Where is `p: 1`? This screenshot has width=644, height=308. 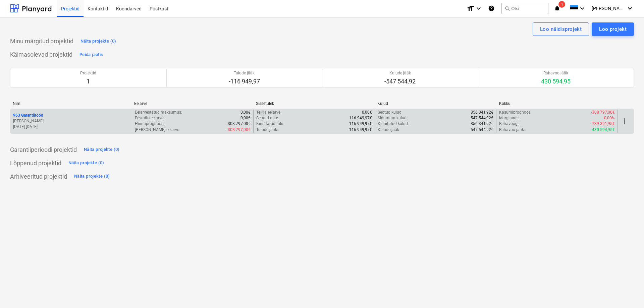 p: 1 is located at coordinates (88, 82).